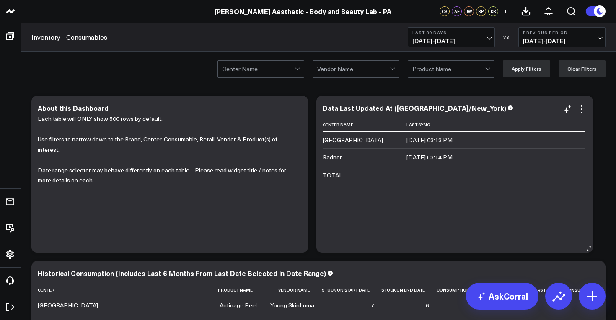  I want to click on a: Inventory - Consumables, so click(69, 37).